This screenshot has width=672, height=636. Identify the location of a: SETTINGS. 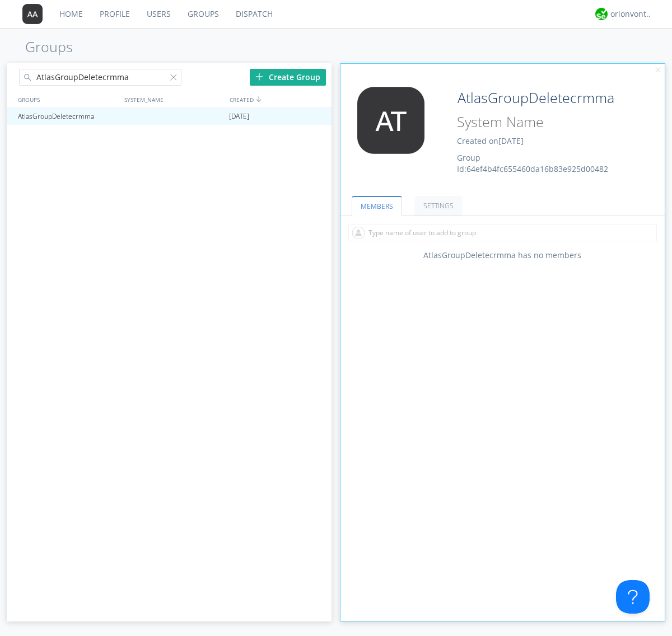
(438, 205).